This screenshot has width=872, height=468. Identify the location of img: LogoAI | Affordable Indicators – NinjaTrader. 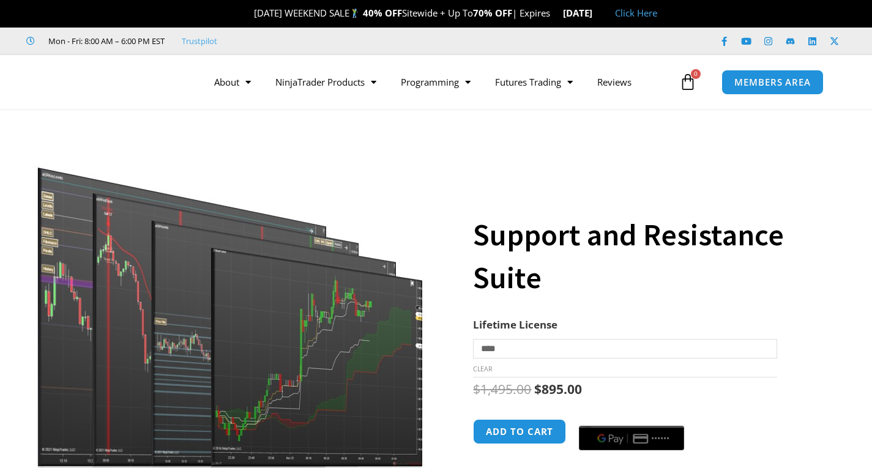
(104, 82).